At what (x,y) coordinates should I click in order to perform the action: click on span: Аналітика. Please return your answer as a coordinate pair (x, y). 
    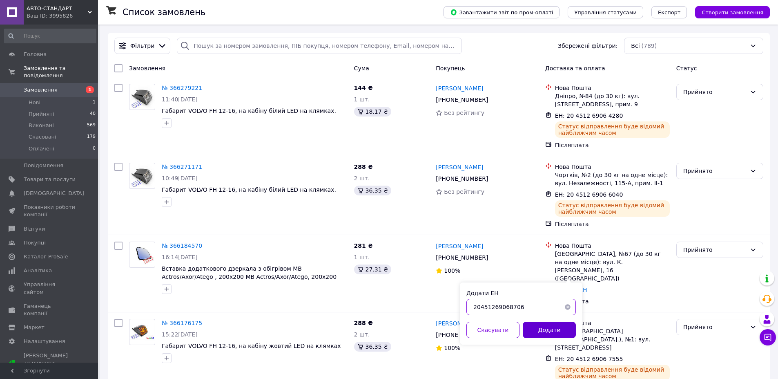
    Looking at the image, I should click on (38, 270).